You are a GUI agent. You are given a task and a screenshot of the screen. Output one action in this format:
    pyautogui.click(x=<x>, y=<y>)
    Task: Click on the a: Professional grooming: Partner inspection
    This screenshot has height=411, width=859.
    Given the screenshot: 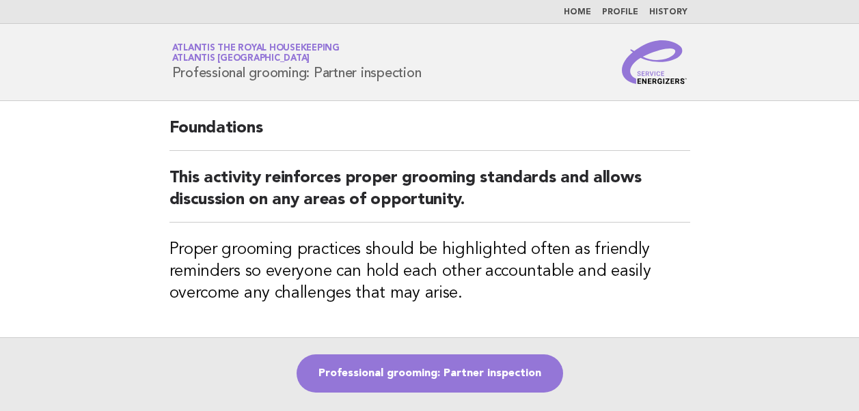 What is the action you would take?
    pyautogui.click(x=430, y=374)
    